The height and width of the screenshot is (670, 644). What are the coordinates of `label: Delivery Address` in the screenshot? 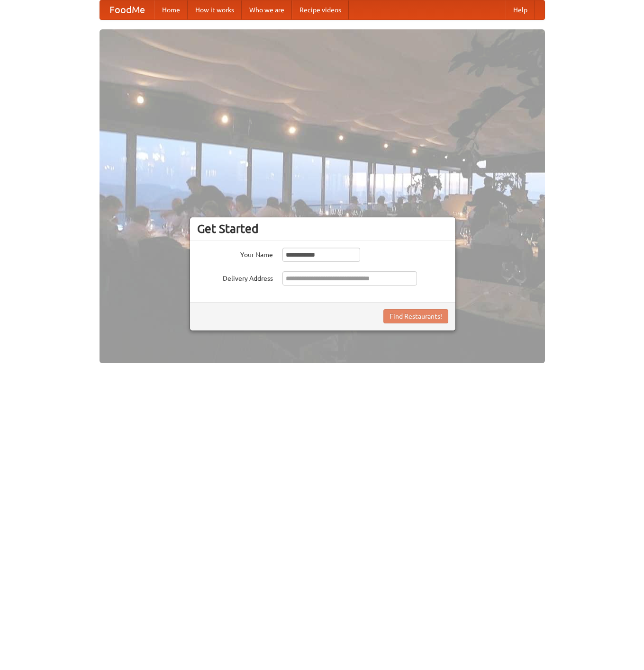 It's located at (235, 277).